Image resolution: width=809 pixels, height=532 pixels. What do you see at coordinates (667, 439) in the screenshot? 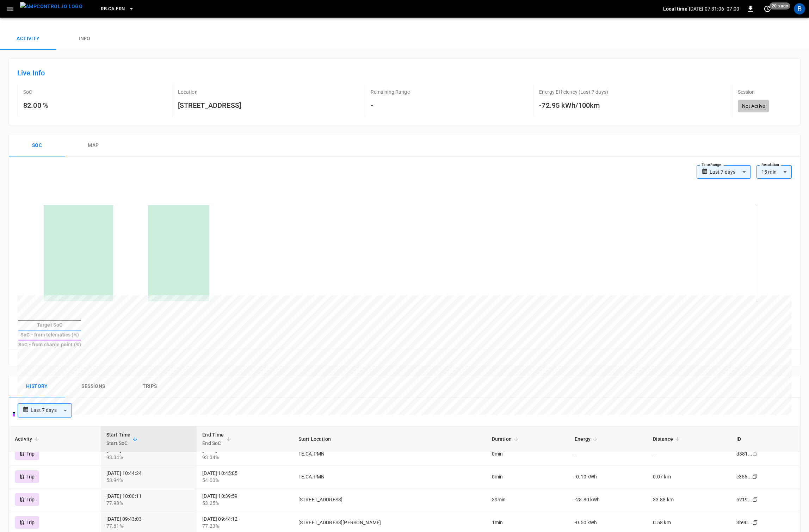
I see `span: Distance` at bounding box center [667, 439].